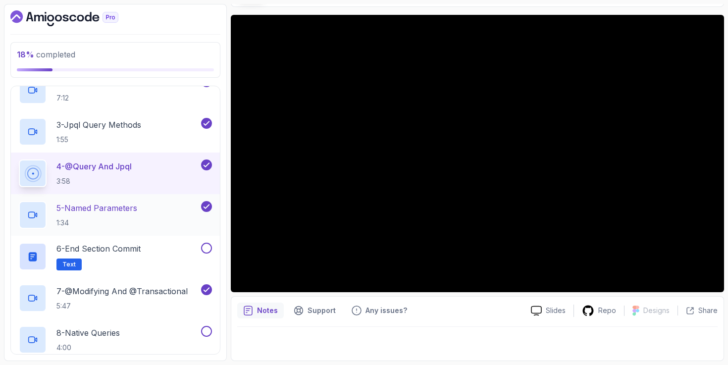 The height and width of the screenshot is (365, 728). Describe the element at coordinates (321, 310) in the screenshot. I see `p: Support` at that location.